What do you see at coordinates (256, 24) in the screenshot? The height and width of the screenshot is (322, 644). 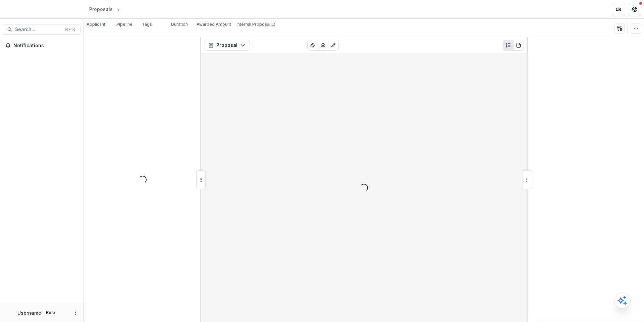 I see `p: Internal Proposal ID` at bounding box center [256, 24].